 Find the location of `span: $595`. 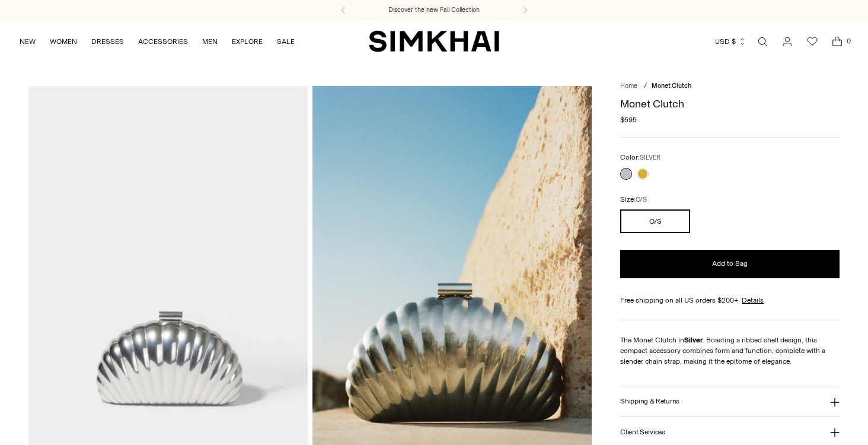

span: $595 is located at coordinates (629, 120).